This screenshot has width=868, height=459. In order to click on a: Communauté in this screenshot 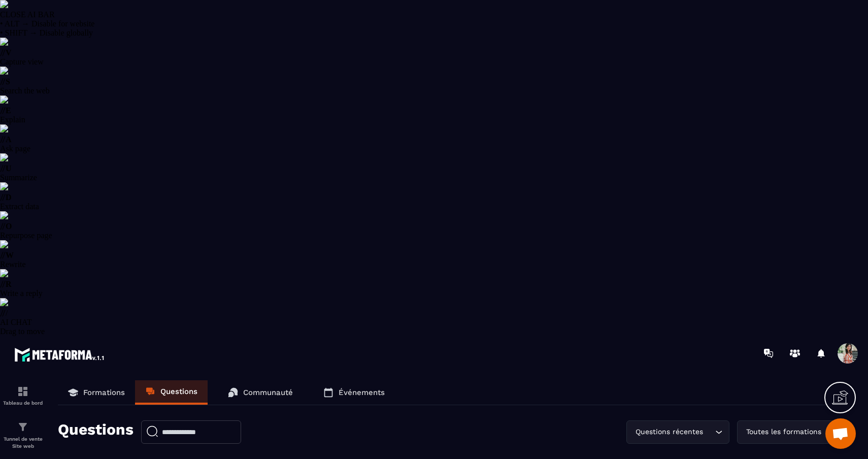, I will do `click(261, 392)`.